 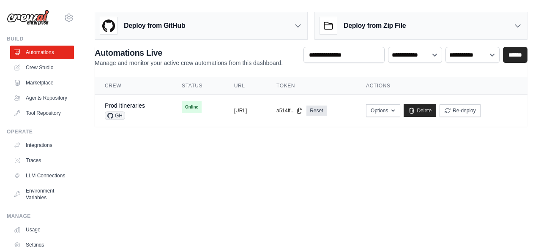 I want to click on img: Logo, so click(x=28, y=18).